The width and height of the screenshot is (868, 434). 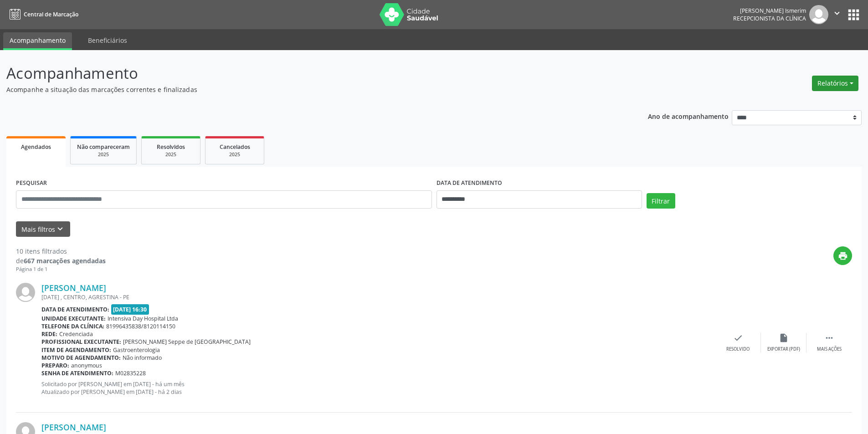 I want to click on a: Acompanhamento, so click(x=37, y=41).